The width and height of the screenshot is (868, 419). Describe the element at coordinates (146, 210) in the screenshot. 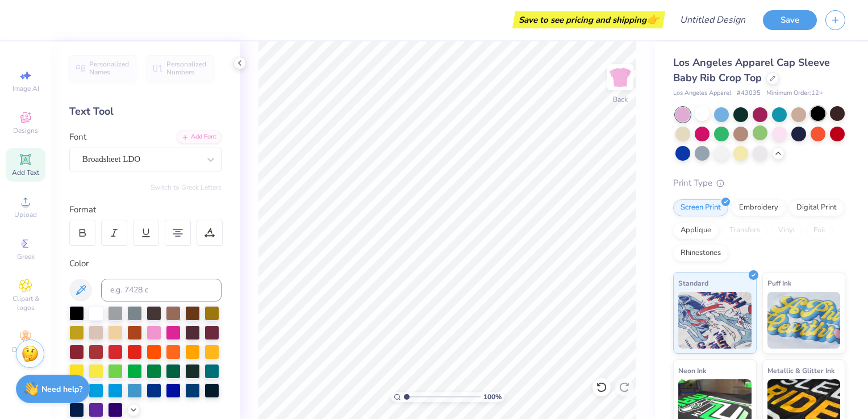

I see `div: Format` at that location.